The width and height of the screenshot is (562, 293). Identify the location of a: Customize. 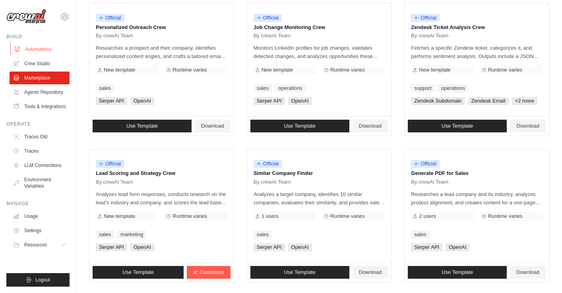
(208, 272).